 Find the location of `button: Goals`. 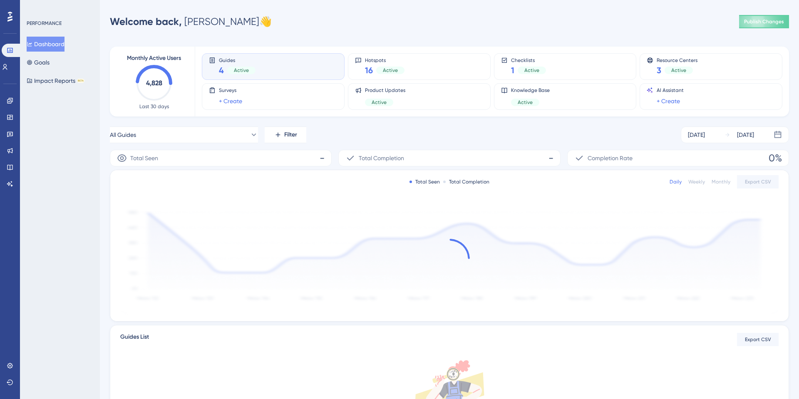

button: Goals is located at coordinates (38, 62).